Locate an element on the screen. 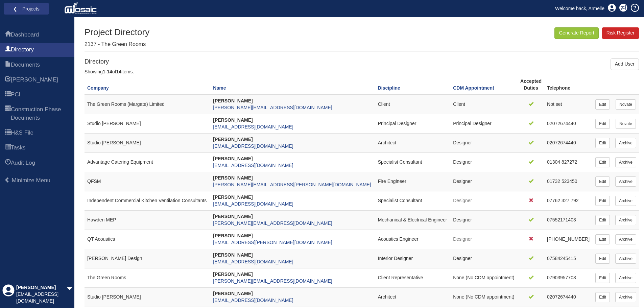  td: 07762 327 792 is located at coordinates (568, 201).